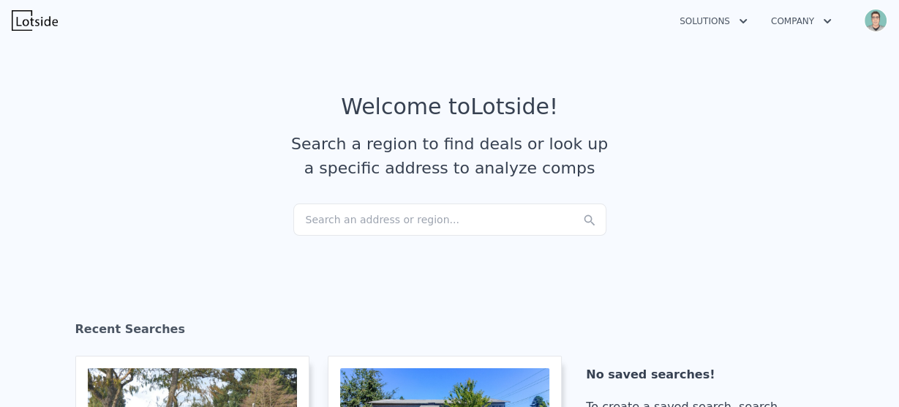 The width and height of the screenshot is (899, 407). What do you see at coordinates (450, 332) in the screenshot?
I see `div: Recent Searches` at bounding box center [450, 332].